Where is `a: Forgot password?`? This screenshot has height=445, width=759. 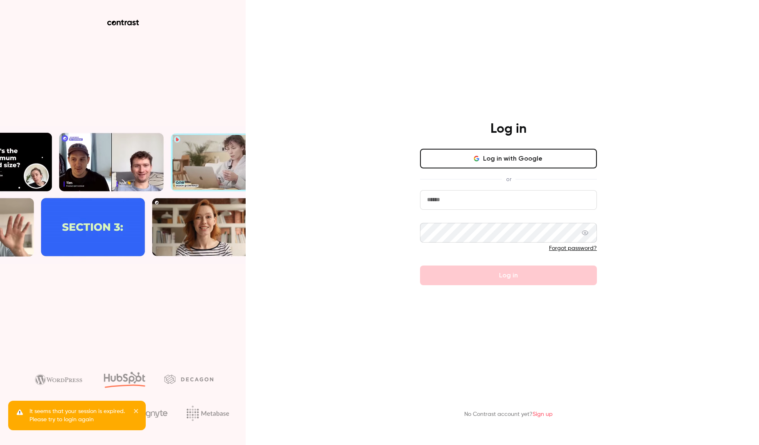 a: Forgot password? is located at coordinates (573, 248).